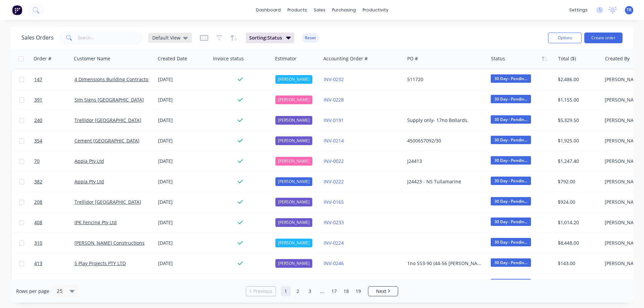  Describe the element at coordinates (38, 182) in the screenshot. I see `span: 382` at that location.